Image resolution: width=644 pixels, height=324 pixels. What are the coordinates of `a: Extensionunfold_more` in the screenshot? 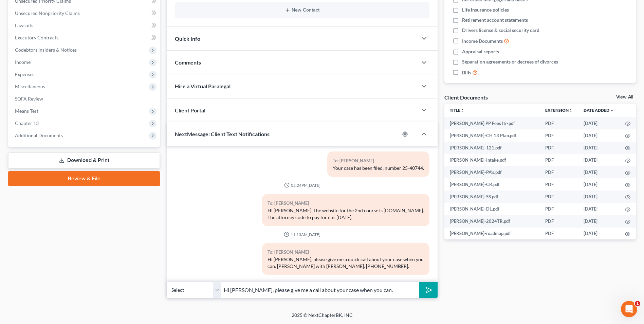 It's located at (558, 110).